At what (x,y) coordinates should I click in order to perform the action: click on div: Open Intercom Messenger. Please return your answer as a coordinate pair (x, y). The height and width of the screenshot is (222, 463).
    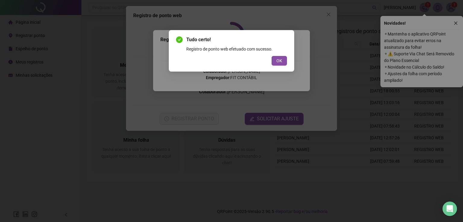
    Looking at the image, I should click on (450, 209).